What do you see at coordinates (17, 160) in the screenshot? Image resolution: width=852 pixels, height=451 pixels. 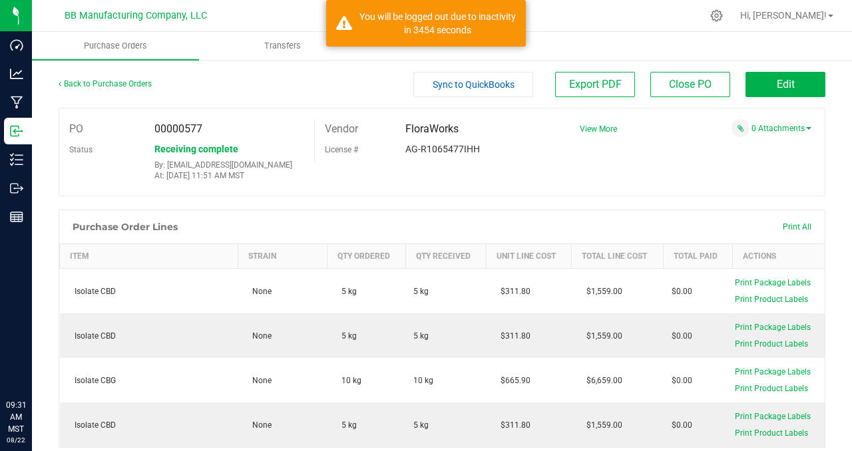 I see `inline-svg: Inventory` at bounding box center [17, 160].